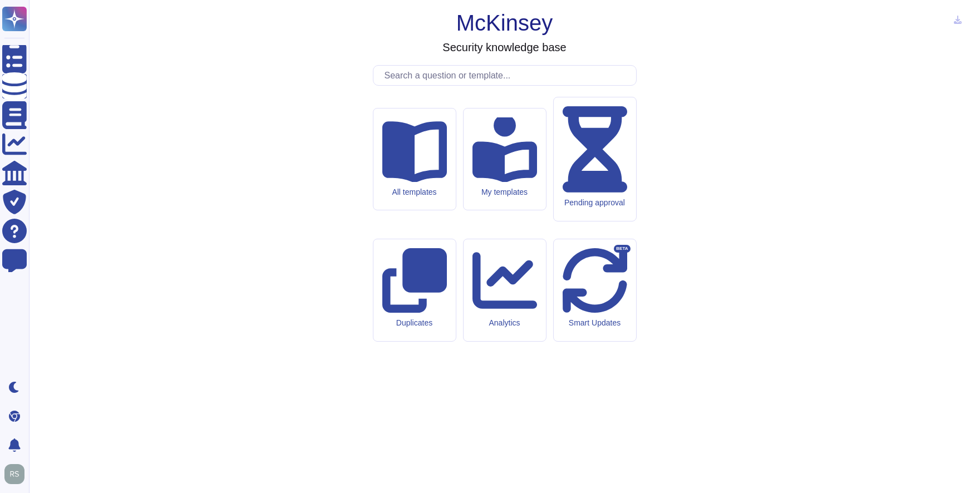 The height and width of the screenshot is (493, 980). I want to click on div: Pending approval, so click(595, 203).